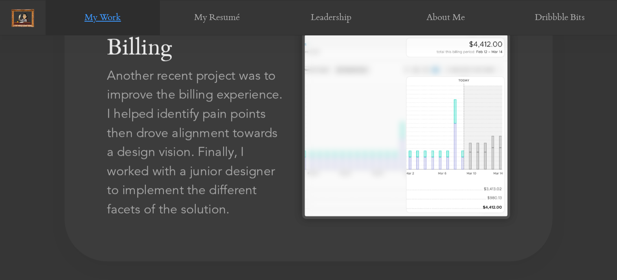 This screenshot has width=617, height=280. I want to click on div: Billing, so click(196, 49).